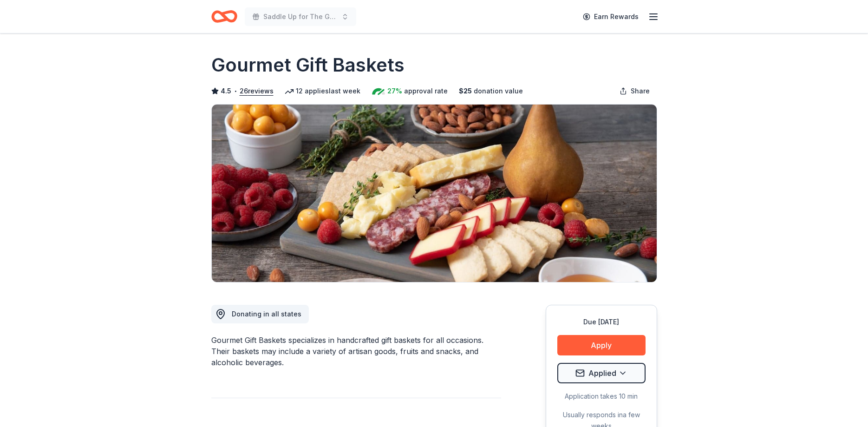 This screenshot has width=868, height=427. What do you see at coordinates (602, 373) in the screenshot?
I see `span: Applied` at bounding box center [602, 373].